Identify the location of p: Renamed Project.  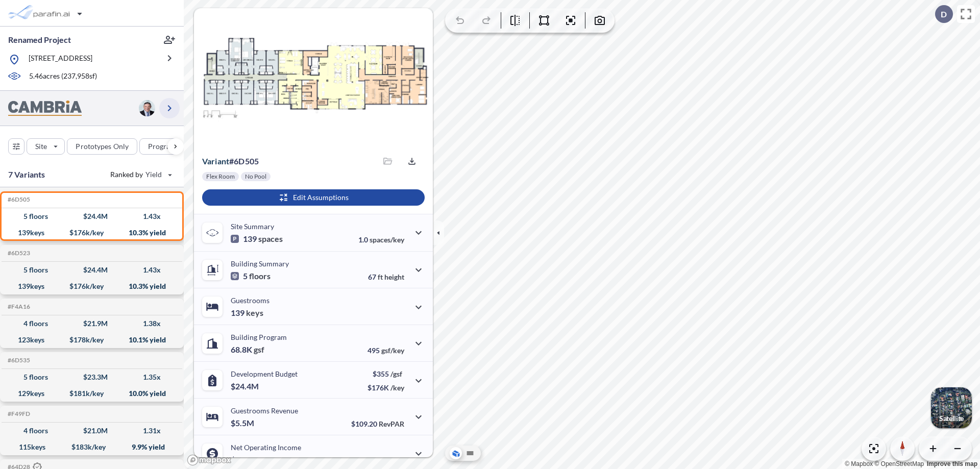
(40, 40).